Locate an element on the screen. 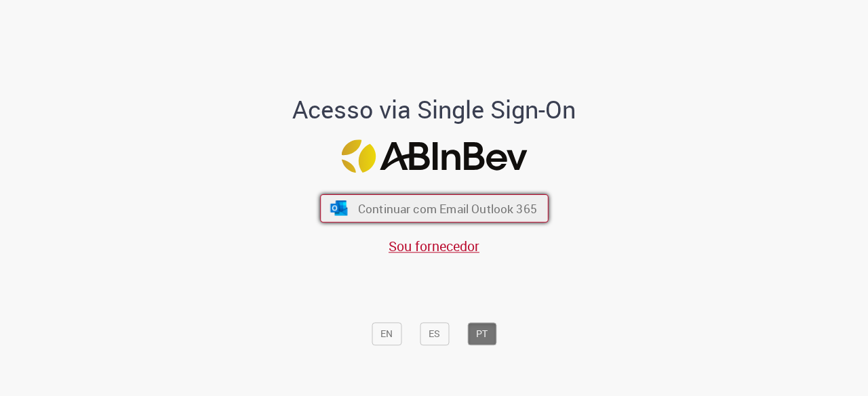 Image resolution: width=868 pixels, height=396 pixels. span: Sou fornecedor is located at coordinates (434, 246).